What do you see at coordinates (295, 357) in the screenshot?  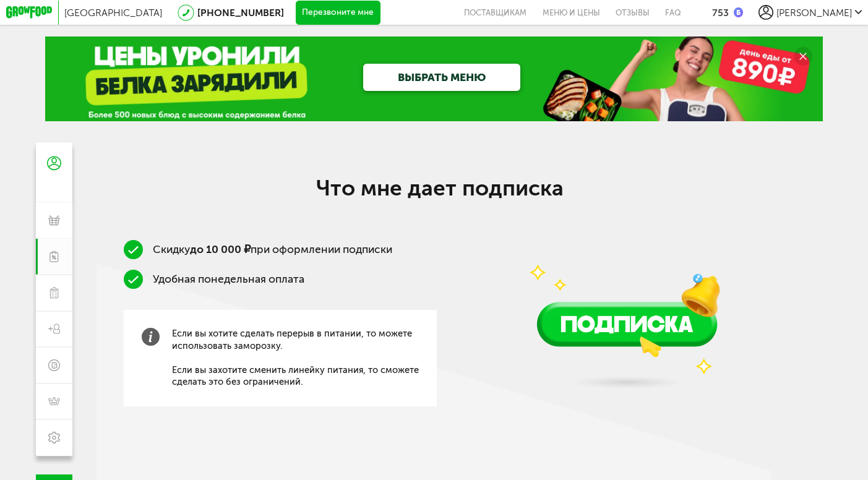 I see `span: Если вы хотите сделать перерыв в питании, то можете использовать заморозку. Если вы захотите смен...` at bounding box center [295, 357].